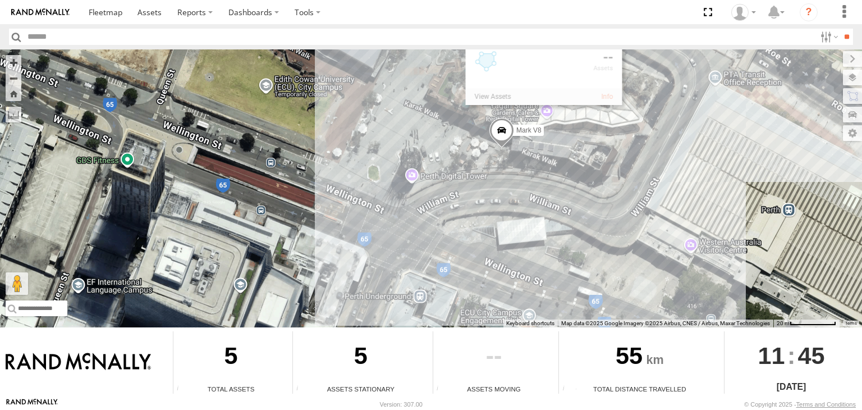  What do you see at coordinates (13, 78) in the screenshot?
I see `button: Zoom out` at bounding box center [13, 78].